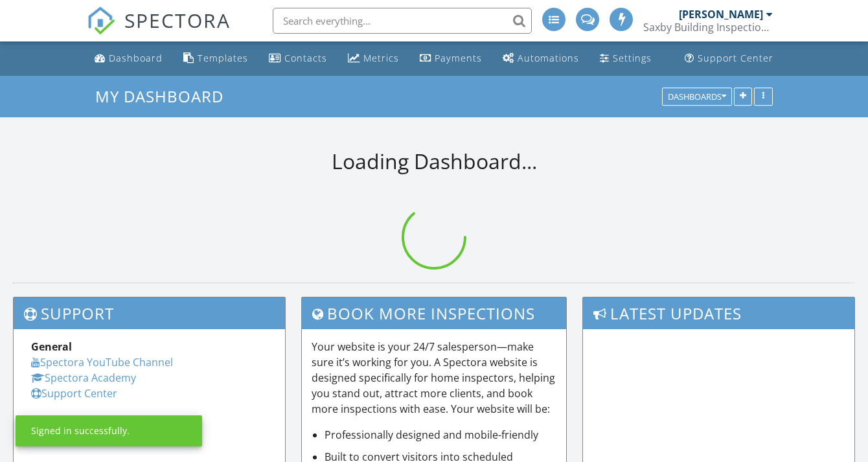  What do you see at coordinates (223, 58) in the screenshot?
I see `div: Templates` at bounding box center [223, 58].